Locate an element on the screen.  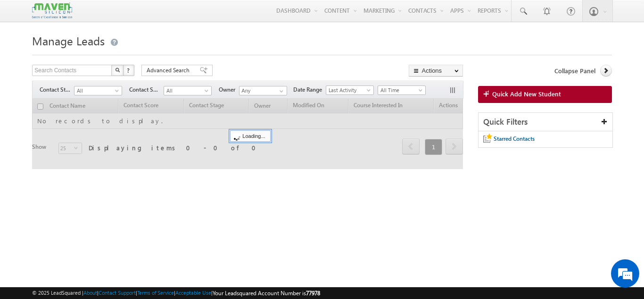
span: Quick Add New Student is located at coordinates (527, 94).